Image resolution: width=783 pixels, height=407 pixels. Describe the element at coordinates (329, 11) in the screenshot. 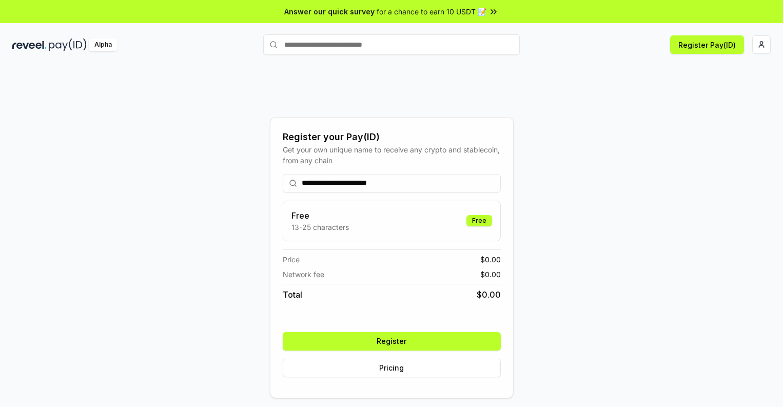

I see `span: Answer our quick survey` at that location.